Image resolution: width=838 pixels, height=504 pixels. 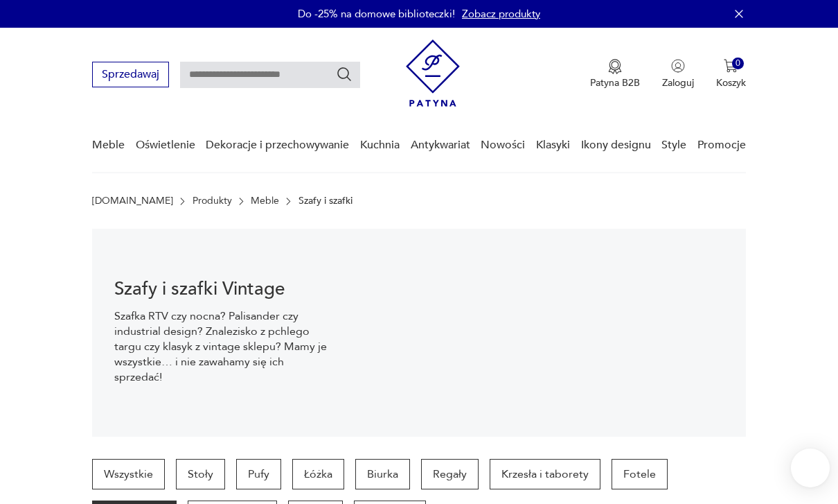 What do you see at coordinates (639, 474) in the screenshot?
I see `a: Fotele` at bounding box center [639, 474].